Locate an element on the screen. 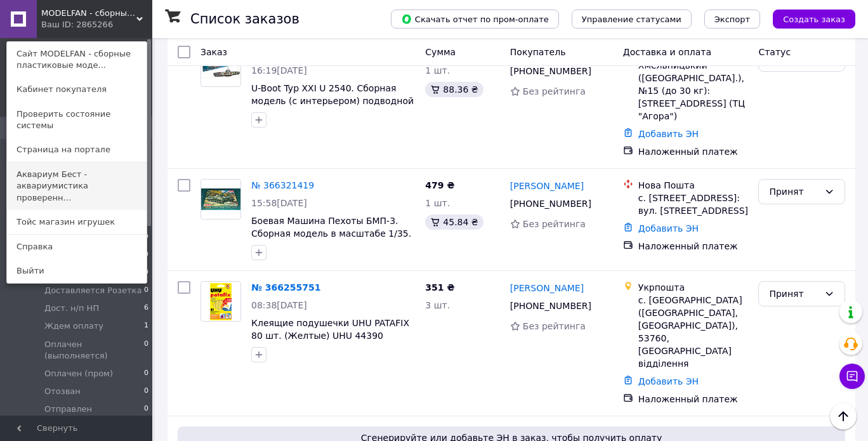 This screenshot has width=868, height=441. a: Тойс магазин игрушек is located at coordinates (77, 222).